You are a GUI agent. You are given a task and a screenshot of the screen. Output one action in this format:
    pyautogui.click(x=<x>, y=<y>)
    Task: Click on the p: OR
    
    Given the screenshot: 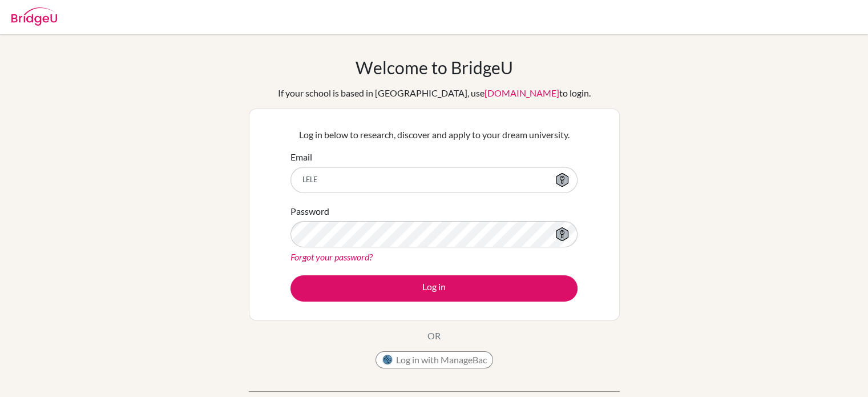 What is the action you would take?
    pyautogui.click(x=434, y=336)
    